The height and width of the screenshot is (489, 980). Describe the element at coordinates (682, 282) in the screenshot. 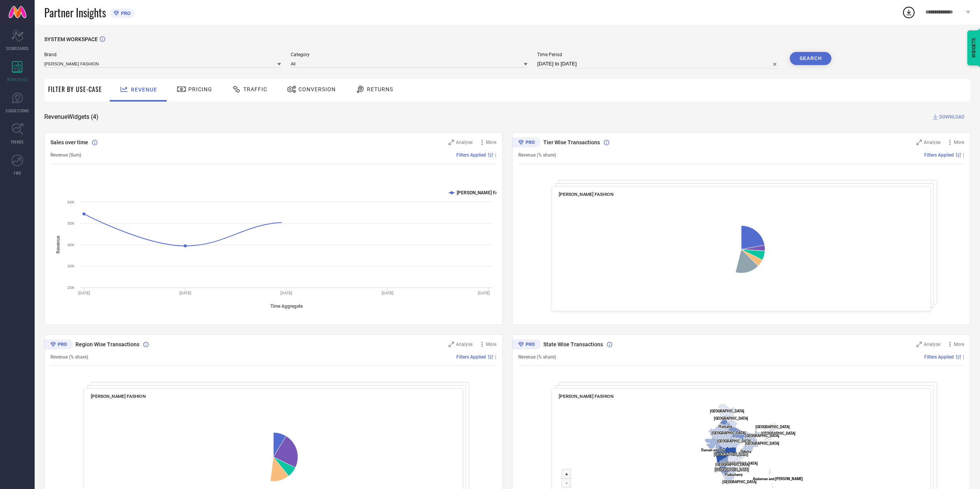

I see `text: : 9.2 %` at that location.